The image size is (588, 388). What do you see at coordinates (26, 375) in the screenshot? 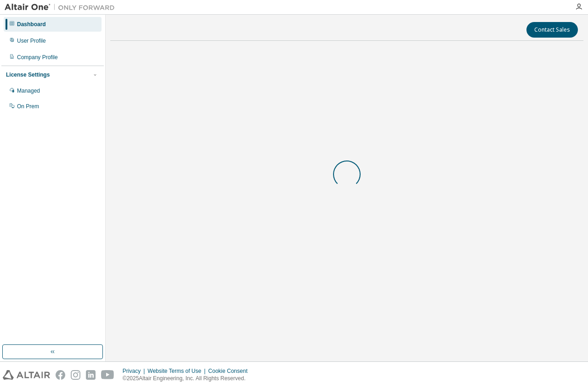
I see `img: altair_logo.svg` at bounding box center [26, 375].